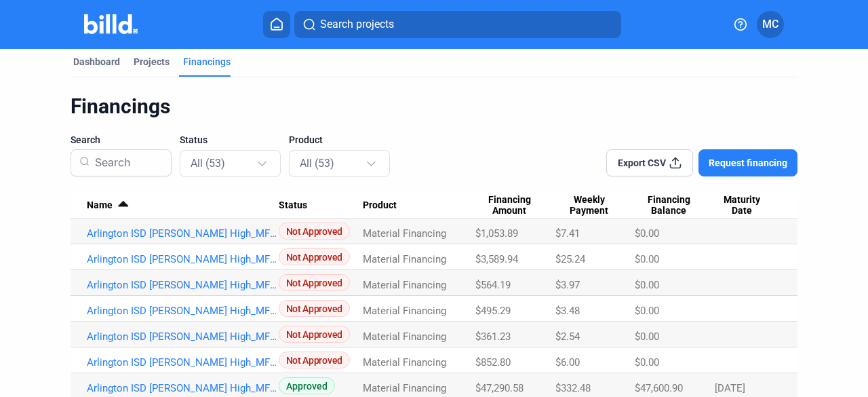  I want to click on span: $3.97, so click(567, 285).